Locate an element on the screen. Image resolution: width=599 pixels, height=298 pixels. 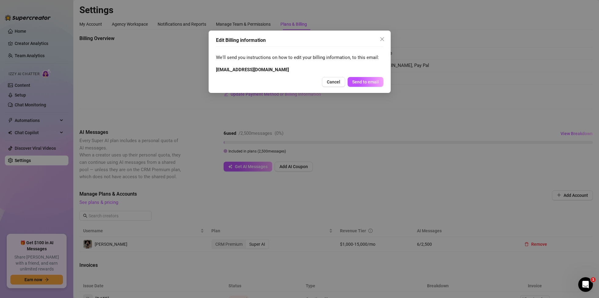
button: Close is located at coordinates (382, 39).